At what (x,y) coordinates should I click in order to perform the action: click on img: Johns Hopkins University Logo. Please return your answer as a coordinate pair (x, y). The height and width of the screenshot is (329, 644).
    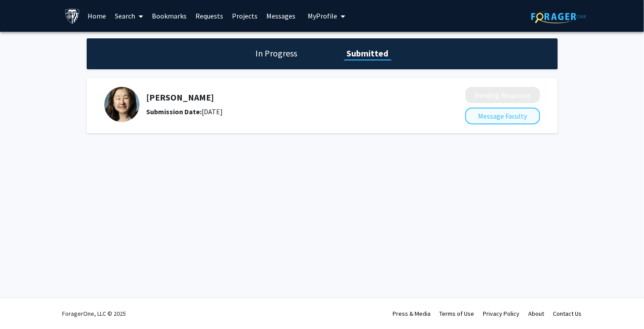
    Looking at the image, I should click on (72, 16).